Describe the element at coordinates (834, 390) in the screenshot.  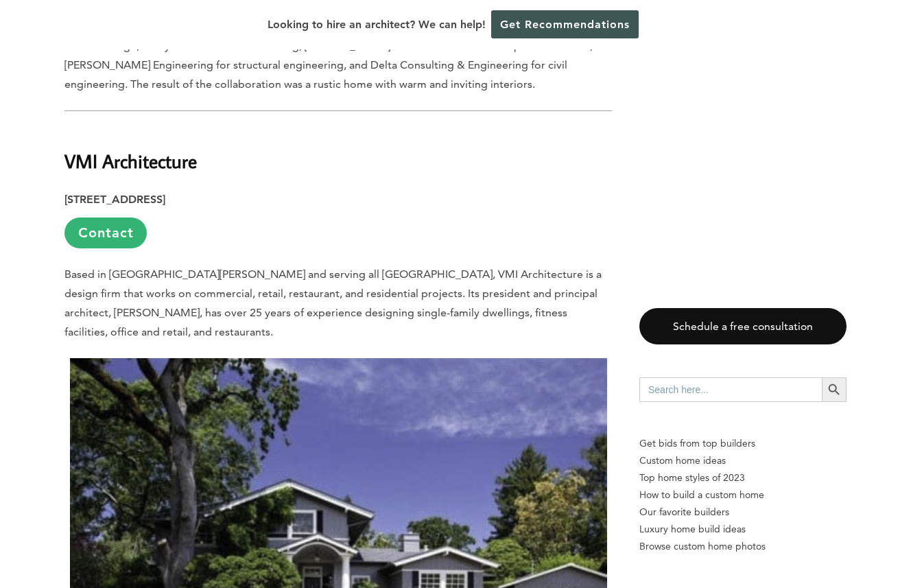
I see `svg: Search` at that location.